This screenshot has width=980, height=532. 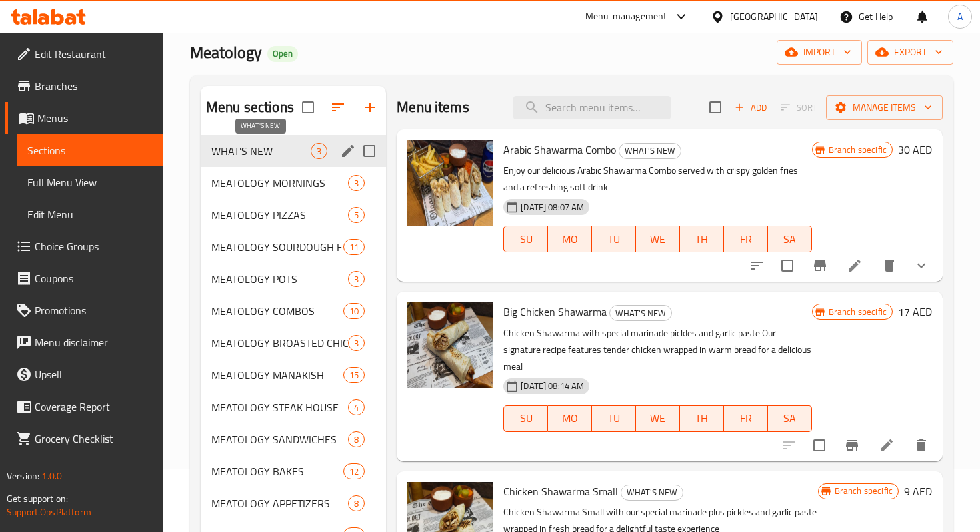 I want to click on span: Edit Menu, so click(x=90, y=214).